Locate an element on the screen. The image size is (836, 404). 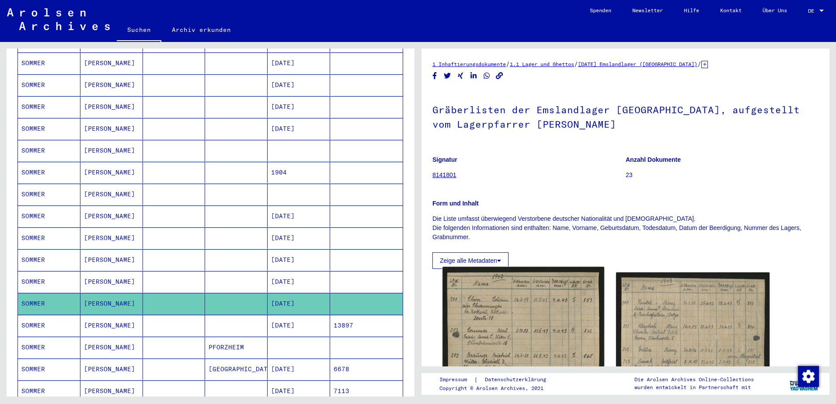
b: Signatur is located at coordinates (444, 160).